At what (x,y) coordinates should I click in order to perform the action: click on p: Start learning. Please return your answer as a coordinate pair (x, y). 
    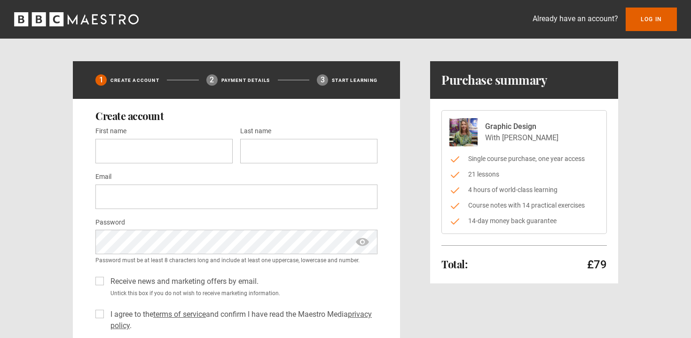
    Looking at the image, I should click on (355, 80).